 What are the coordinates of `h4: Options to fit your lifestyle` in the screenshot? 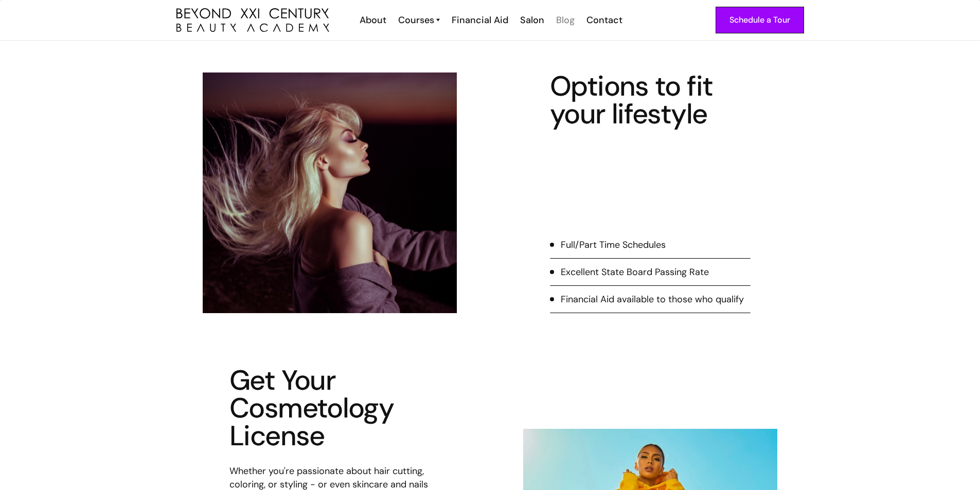 It's located at (650, 100).